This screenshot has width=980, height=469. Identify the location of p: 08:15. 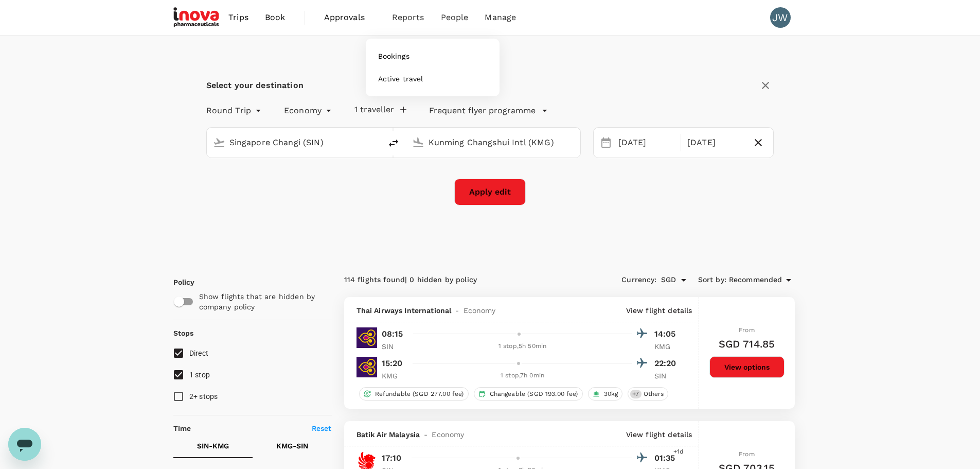
(393, 334).